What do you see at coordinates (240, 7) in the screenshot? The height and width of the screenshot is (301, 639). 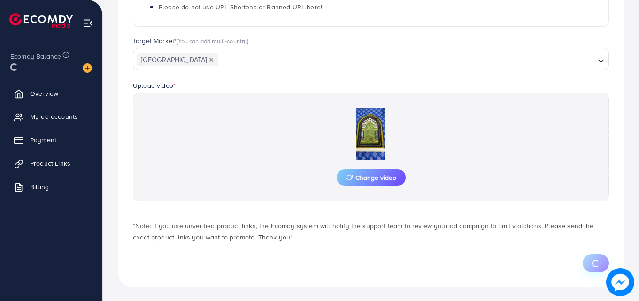 I see `span: Please do not use URL Shortens or Banned URL here!` at bounding box center [240, 7].